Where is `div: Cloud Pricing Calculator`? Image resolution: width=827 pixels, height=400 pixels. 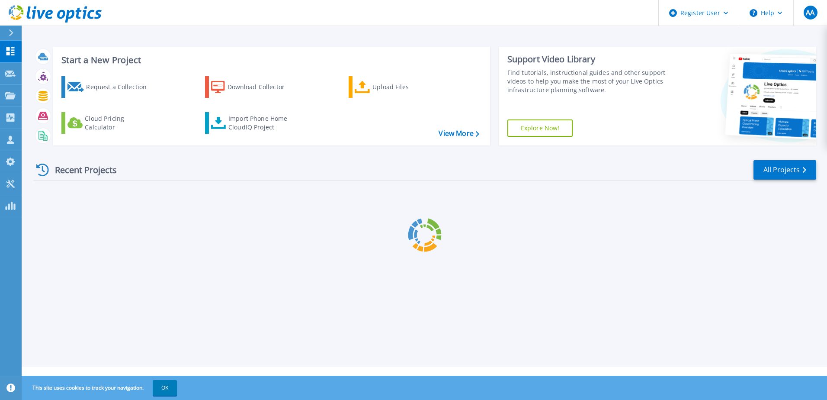 div: Cloud Pricing Calculator is located at coordinates (119, 123).